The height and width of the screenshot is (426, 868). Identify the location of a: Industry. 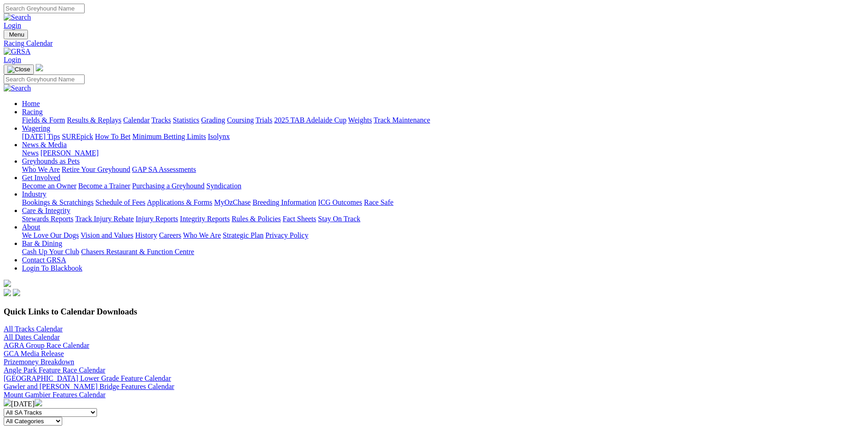
(34, 194).